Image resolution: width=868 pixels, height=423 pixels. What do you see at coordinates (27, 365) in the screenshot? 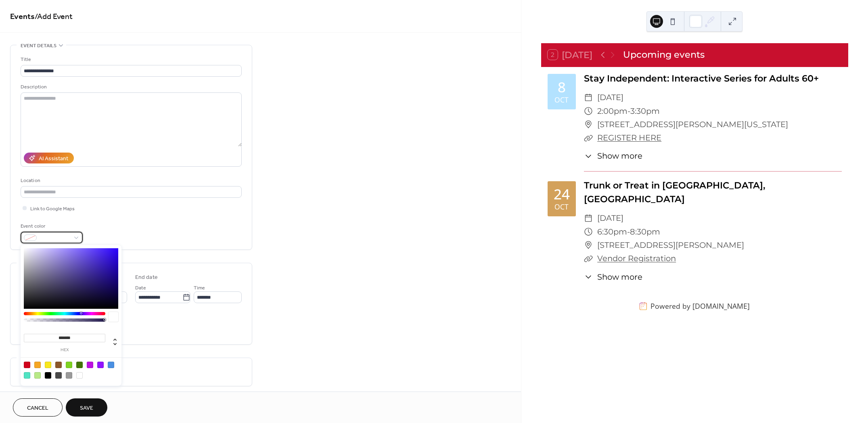
I see `div: #D0021B` at bounding box center [27, 365].